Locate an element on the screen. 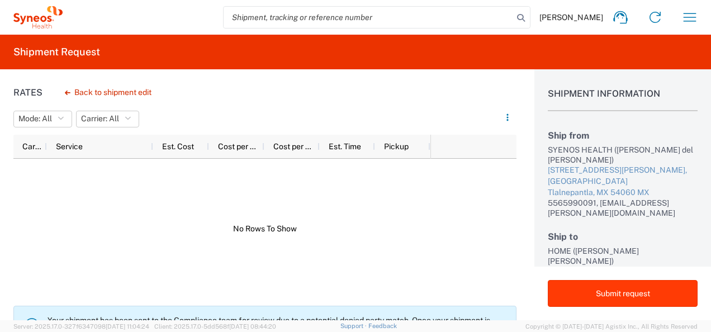 The image size is (711, 332). a: Feedback is located at coordinates (382, 326).